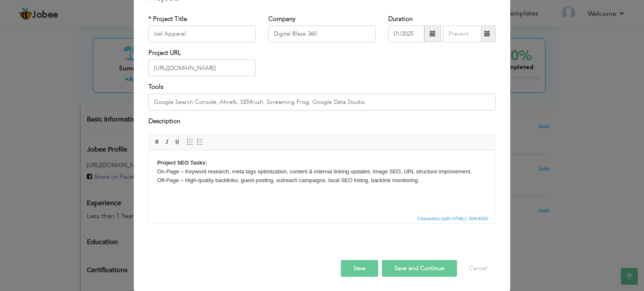 The height and width of the screenshot is (291, 644). Describe the element at coordinates (173, 22) in the screenshot. I see `p: On-Page – Keyword research, meta tags optimization, content & internal linking updates, image SEO...` at that location.